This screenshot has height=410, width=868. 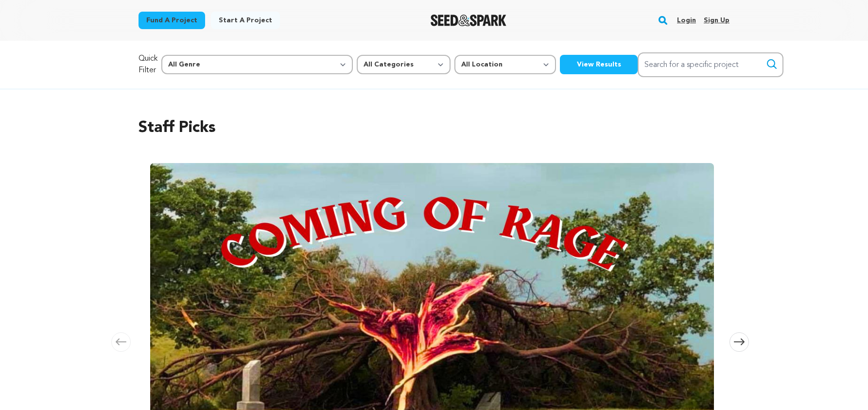 I want to click on p: Quick Filter, so click(x=148, y=65).